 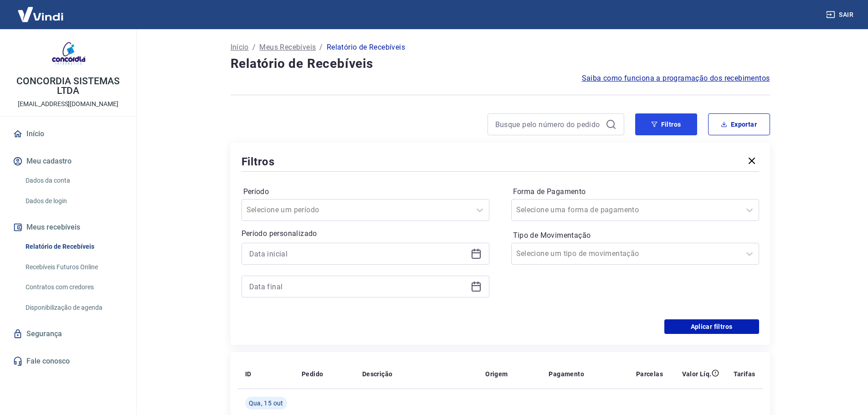 What do you see at coordinates (358, 286) in the screenshot?
I see `input: Data final` at bounding box center [358, 286].